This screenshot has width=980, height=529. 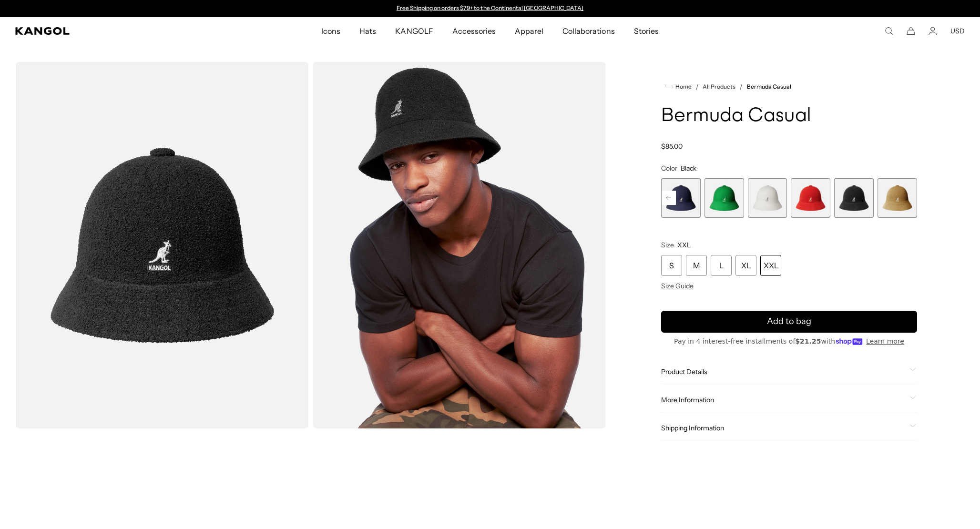 What do you see at coordinates (330, 31) in the screenshot?
I see `span: Icons` at bounding box center [330, 31].